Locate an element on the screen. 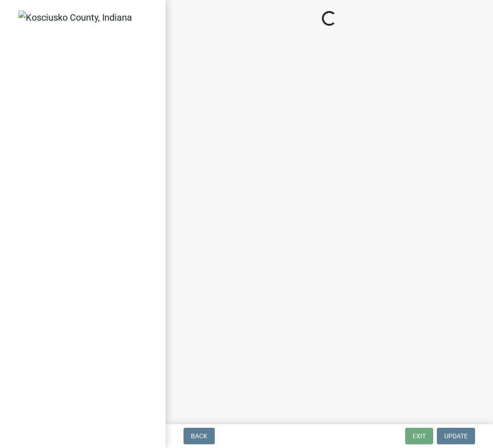  button: Exit is located at coordinates (419, 436).